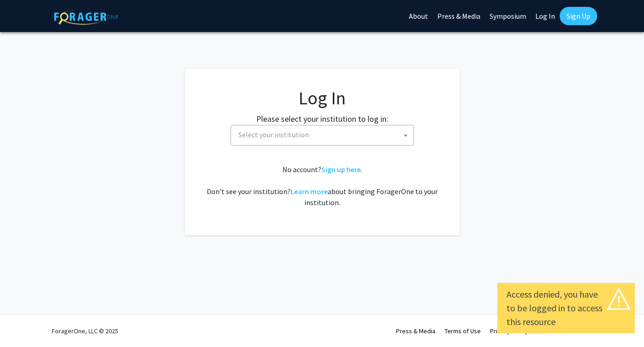  Describe the element at coordinates (579, 16) in the screenshot. I see `a: Sign Up` at that location.